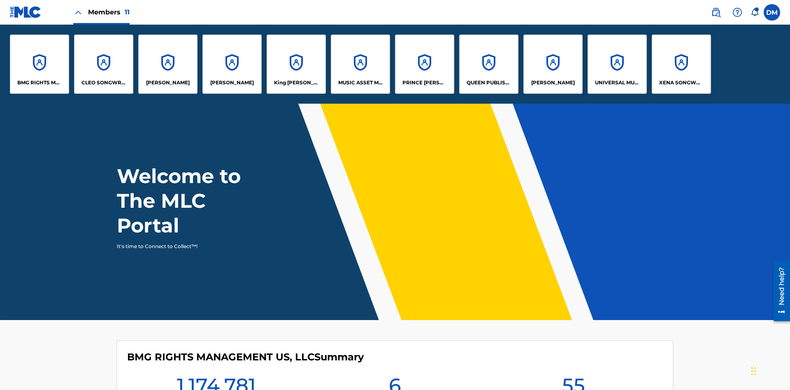 The image size is (790, 390). I want to click on img: MLC Logo, so click(26, 12).